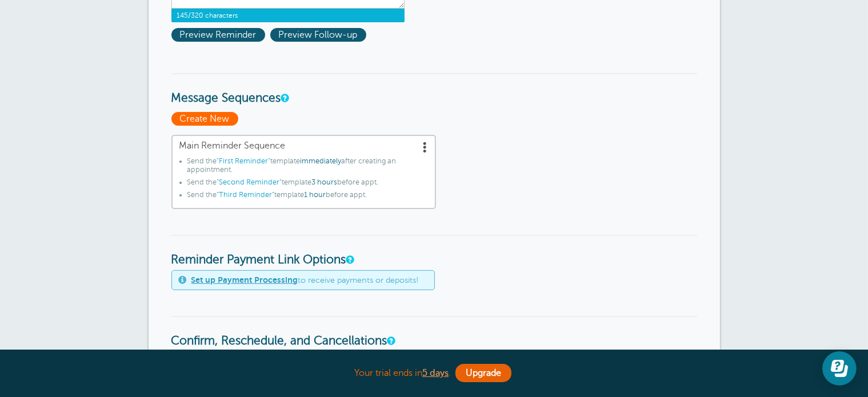  Describe the element at coordinates (218, 35) in the screenshot. I see `span: Preview Reminder` at that location.